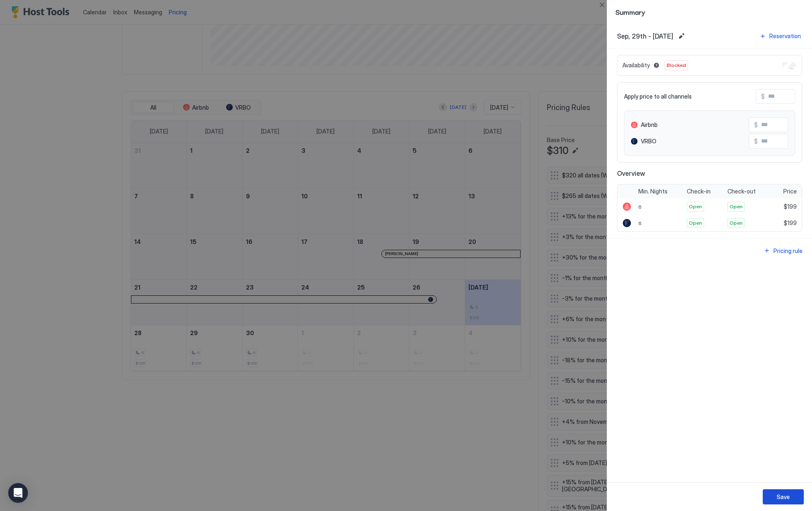 This screenshot has width=812, height=511. What do you see at coordinates (699, 192) in the screenshot?
I see `span: Check-in` at bounding box center [699, 192].